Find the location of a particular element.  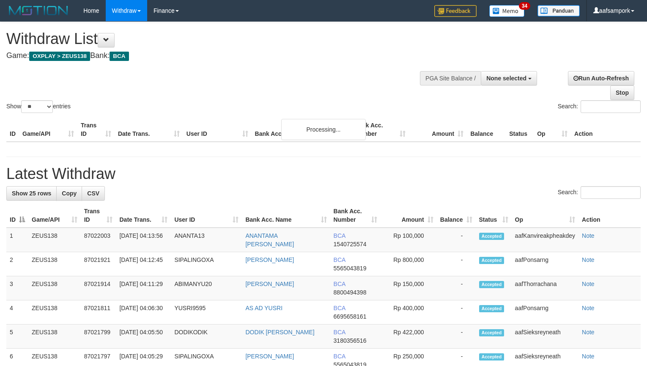

th: Bank Acc. Number: activate to sort column ascending is located at coordinates (355, 215).